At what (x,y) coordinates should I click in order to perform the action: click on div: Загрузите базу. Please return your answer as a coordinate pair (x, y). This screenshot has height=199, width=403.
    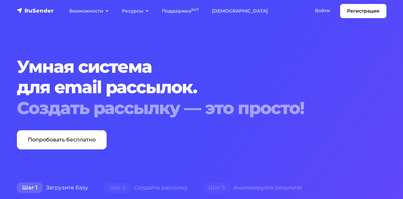
    Looking at the image, I should click on (52, 188).